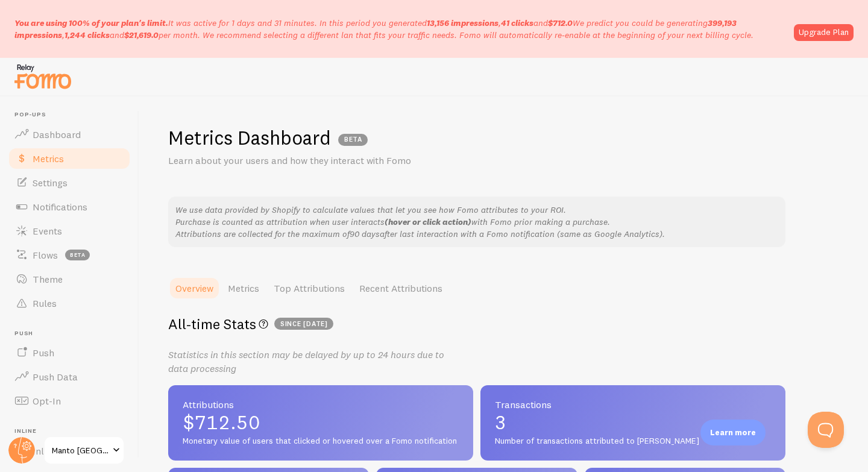 The width and height of the screenshot is (868, 472). Describe the element at coordinates (48, 279) in the screenshot. I see `span: Theme` at that location.